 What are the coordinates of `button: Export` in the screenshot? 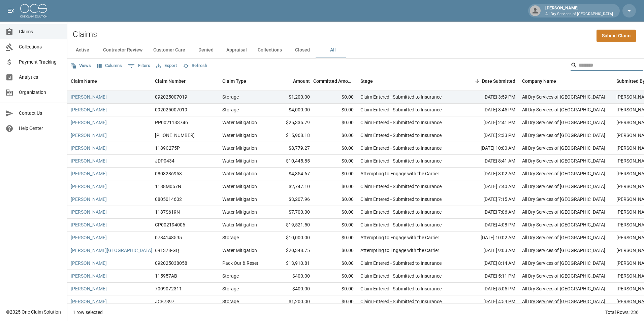 It's located at (166, 66).